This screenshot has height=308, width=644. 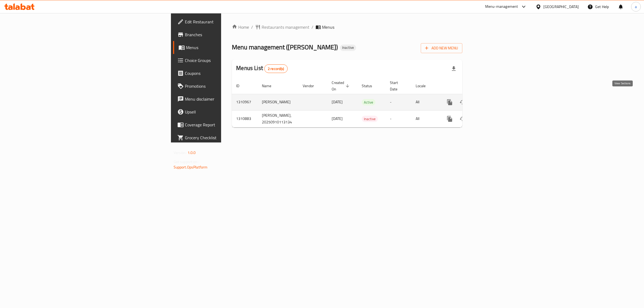 What do you see at coordinates (368, 102) in the screenshot?
I see `span: Active` at bounding box center [368, 102].